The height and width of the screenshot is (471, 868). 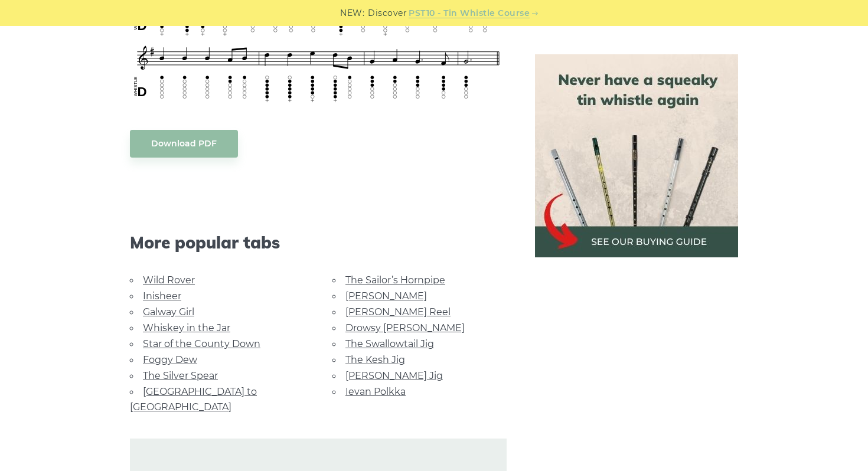 I want to click on a: The Swallowtail Jig, so click(x=389, y=343).